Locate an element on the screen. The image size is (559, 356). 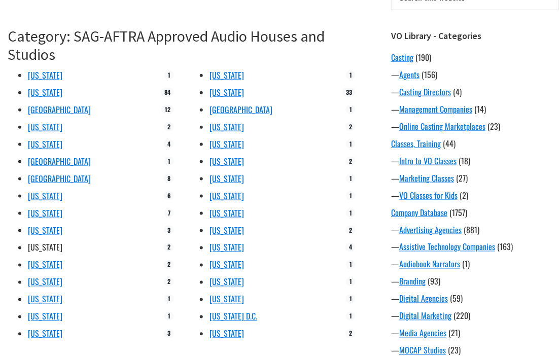
span: (1) is located at coordinates (466, 264).